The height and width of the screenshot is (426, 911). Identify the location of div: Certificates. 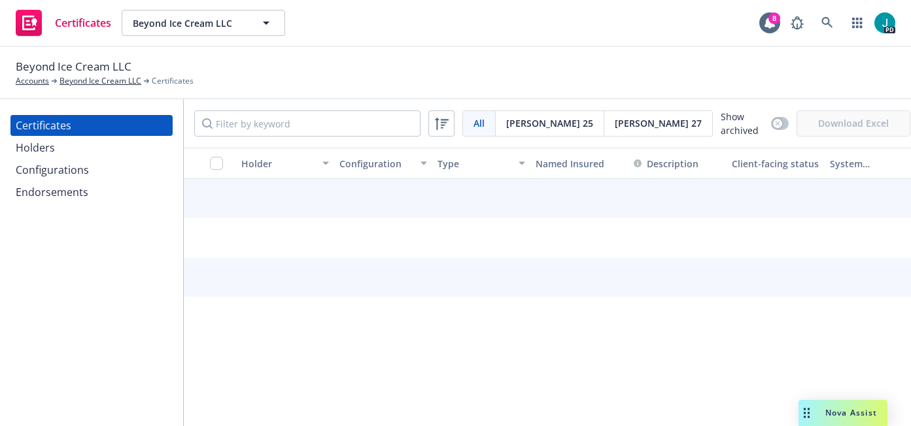
(43, 126).